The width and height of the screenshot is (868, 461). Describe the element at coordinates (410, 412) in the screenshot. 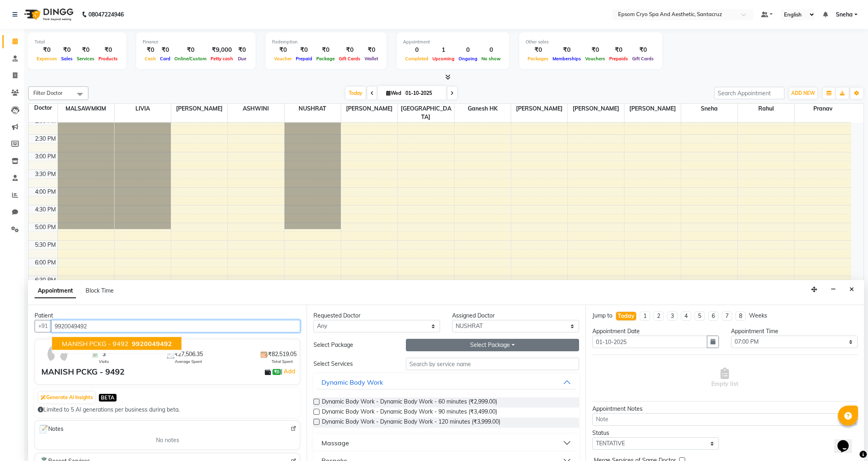

I see `span: Dynamic Body Work - Dynamic Body Work - 90 minutes (₹3,499.00)` at that location.